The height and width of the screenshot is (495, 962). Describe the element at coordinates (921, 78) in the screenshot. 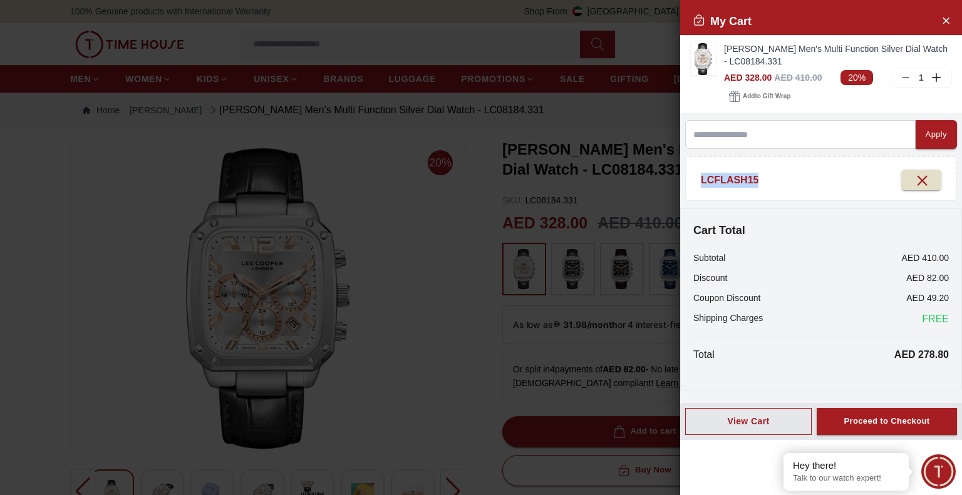

I see `p: 1` at that location.